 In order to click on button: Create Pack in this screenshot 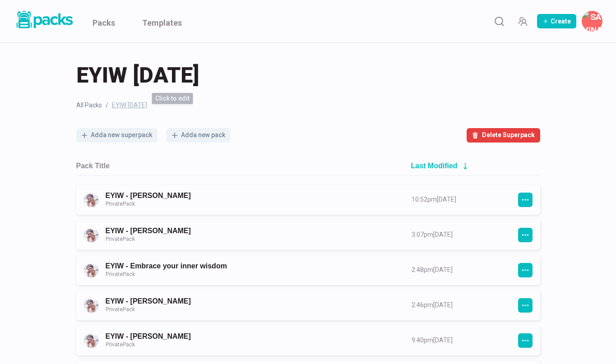, I will do `click(556, 21)`.